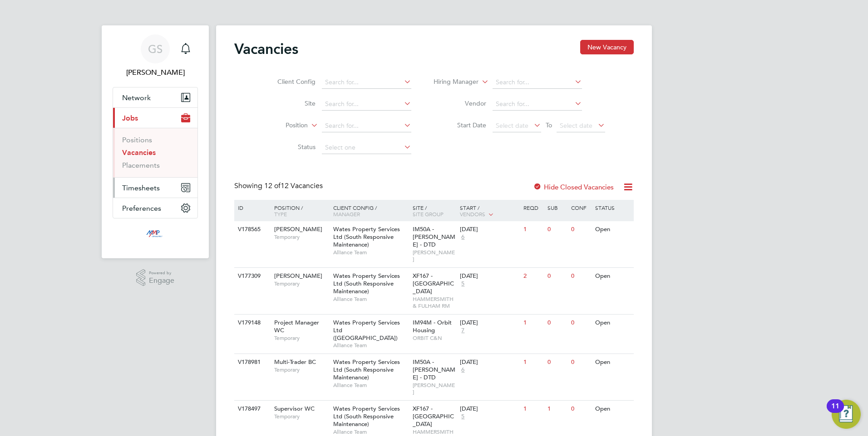  I want to click on button: Open Resource Center, 11 new notifications, so click(846, 414).